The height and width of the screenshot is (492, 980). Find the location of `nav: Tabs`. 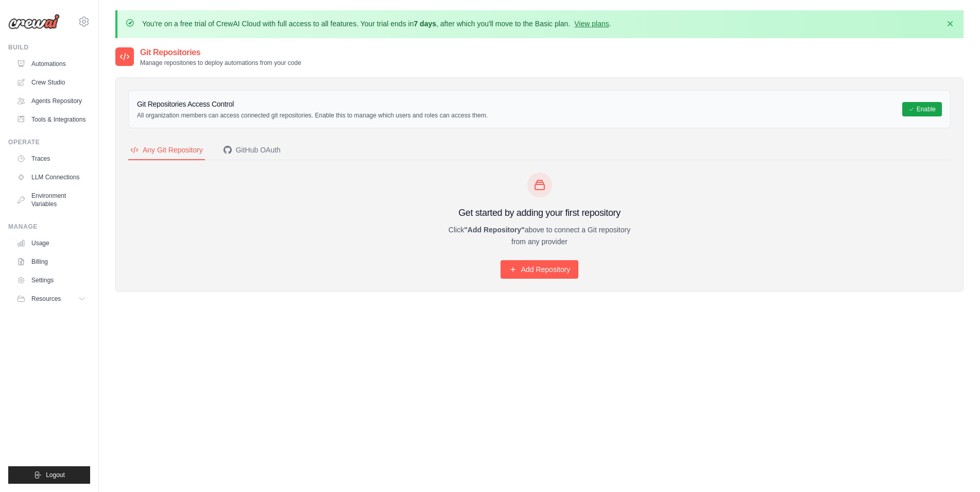

nav: Tabs is located at coordinates (539, 150).